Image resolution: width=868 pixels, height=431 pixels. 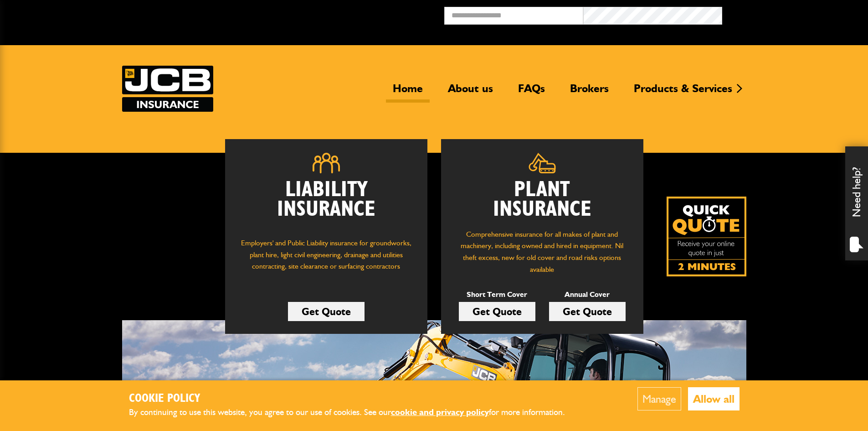 I want to click on div: Need help?, so click(x=856, y=203).